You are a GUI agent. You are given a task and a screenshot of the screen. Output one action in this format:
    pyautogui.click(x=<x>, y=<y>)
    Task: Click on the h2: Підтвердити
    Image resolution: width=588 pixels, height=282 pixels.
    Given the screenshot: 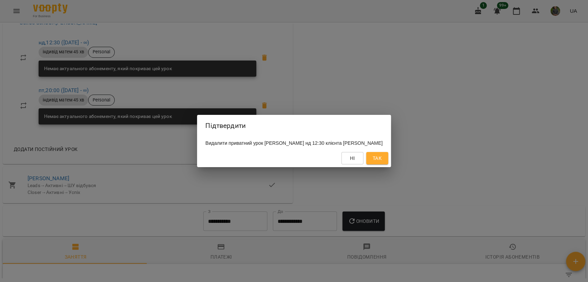 What is the action you would take?
    pyautogui.click(x=294, y=126)
    